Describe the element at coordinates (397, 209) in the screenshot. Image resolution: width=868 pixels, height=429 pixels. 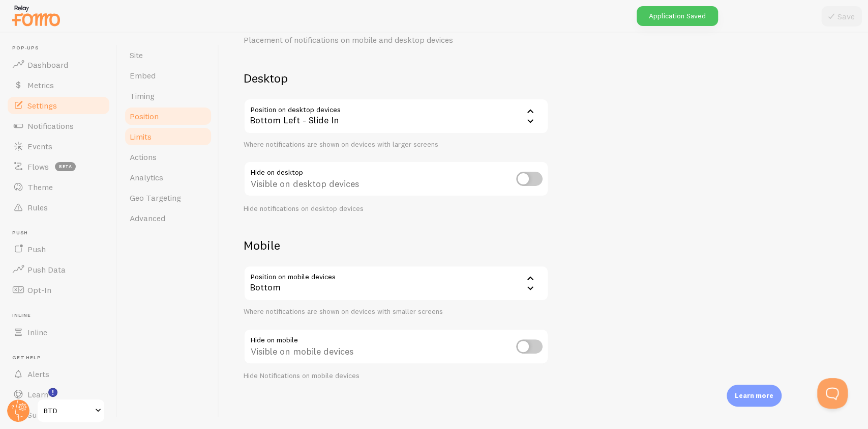
I see `div: Hide notifications on desktop devices` at that location.